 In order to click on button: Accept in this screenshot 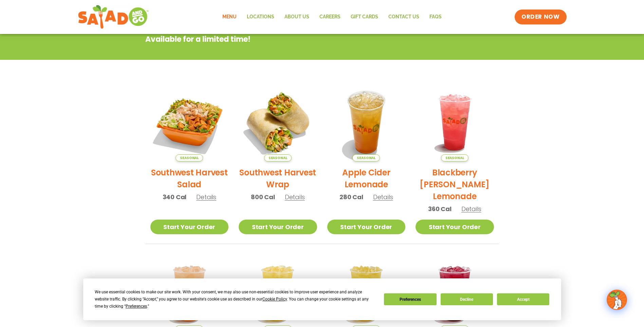, I will do `click(524, 299)`.